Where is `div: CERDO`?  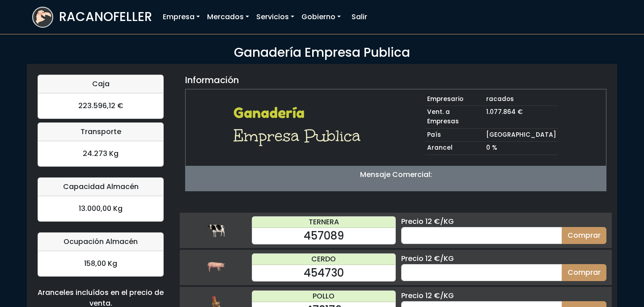
div: CERDO is located at coordinates (324, 259).